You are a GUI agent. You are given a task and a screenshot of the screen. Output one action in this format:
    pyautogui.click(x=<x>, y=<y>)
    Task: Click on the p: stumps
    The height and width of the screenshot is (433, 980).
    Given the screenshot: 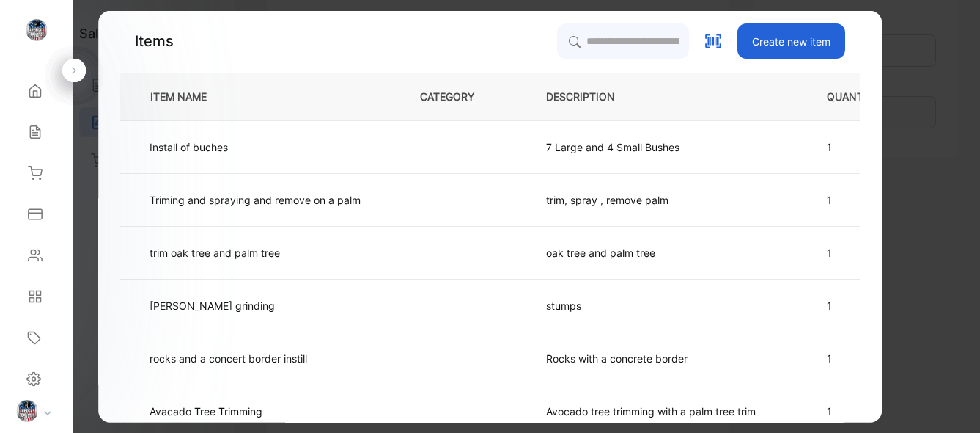 What is the action you would take?
    pyautogui.click(x=589, y=305)
    